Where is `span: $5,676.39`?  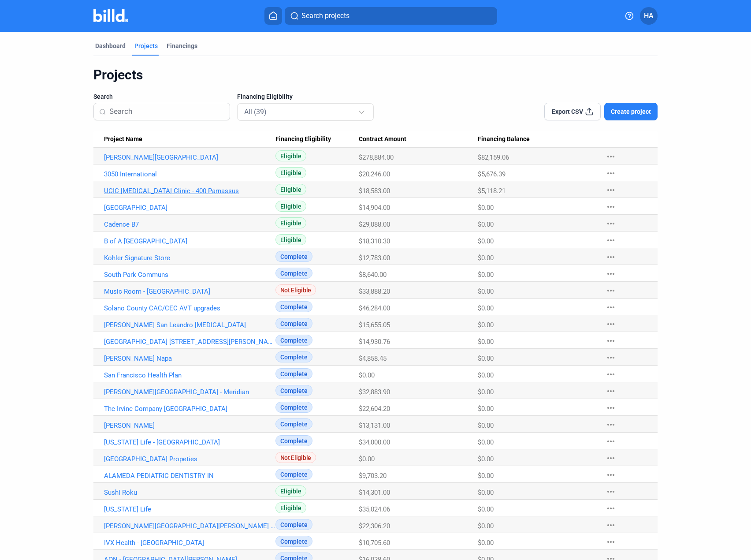
span: $5,676.39 is located at coordinates (491, 174).